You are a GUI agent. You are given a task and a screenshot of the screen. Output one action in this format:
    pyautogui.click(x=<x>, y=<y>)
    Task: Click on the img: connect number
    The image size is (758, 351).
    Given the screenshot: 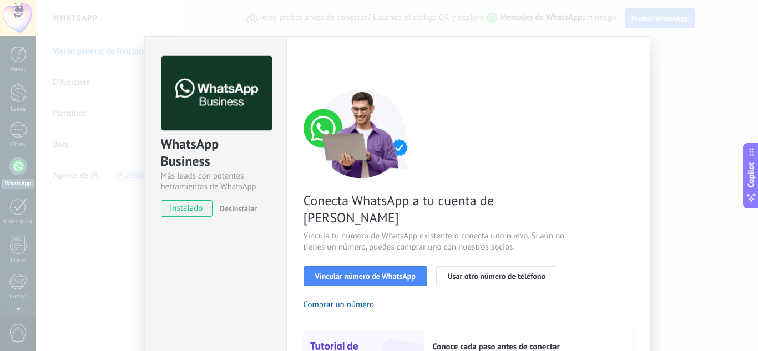 What is the action you would take?
    pyautogui.click(x=362, y=134)
    